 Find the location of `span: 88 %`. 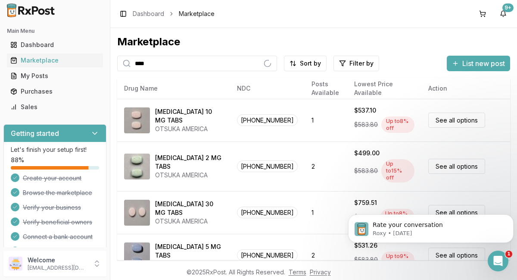

span: 88 % is located at coordinates (17, 160).